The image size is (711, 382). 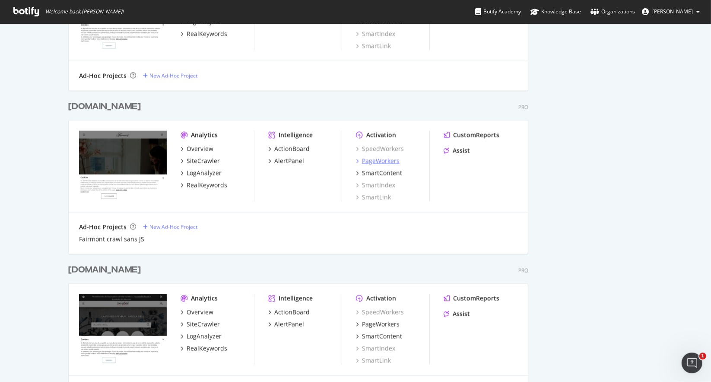 I want to click on span: Steffie Kronek, so click(x=672, y=11).